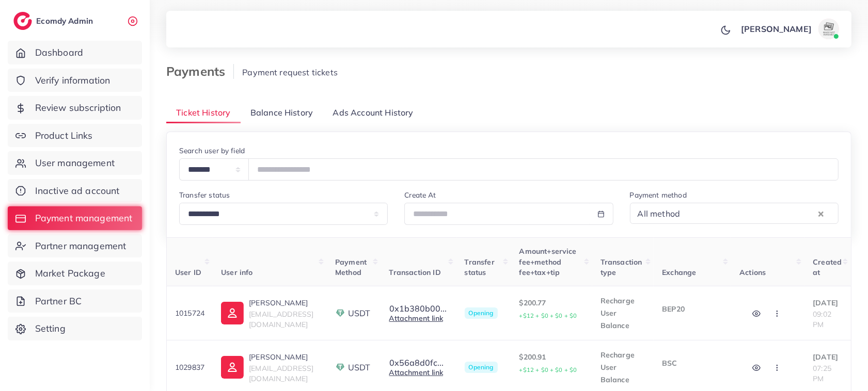 The width and height of the screenshot is (868, 391). What do you see at coordinates (480, 267) in the screenshot?
I see `span: Transfer status` at bounding box center [480, 267].